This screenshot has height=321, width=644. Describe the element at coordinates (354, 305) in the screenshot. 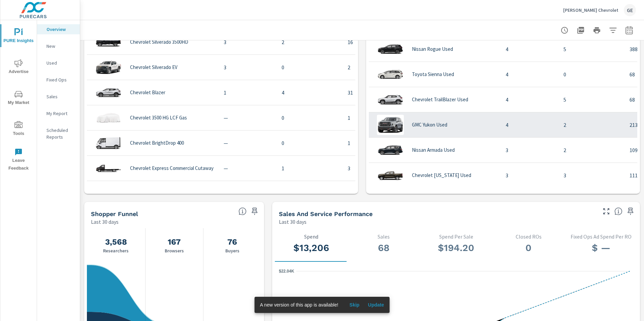

I see `span: Skip` at that location.